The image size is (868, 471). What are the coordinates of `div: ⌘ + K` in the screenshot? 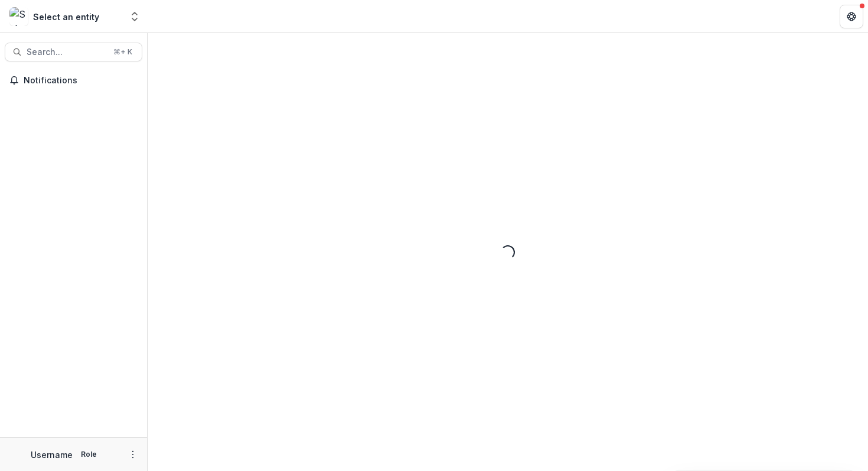 It's located at (123, 52).